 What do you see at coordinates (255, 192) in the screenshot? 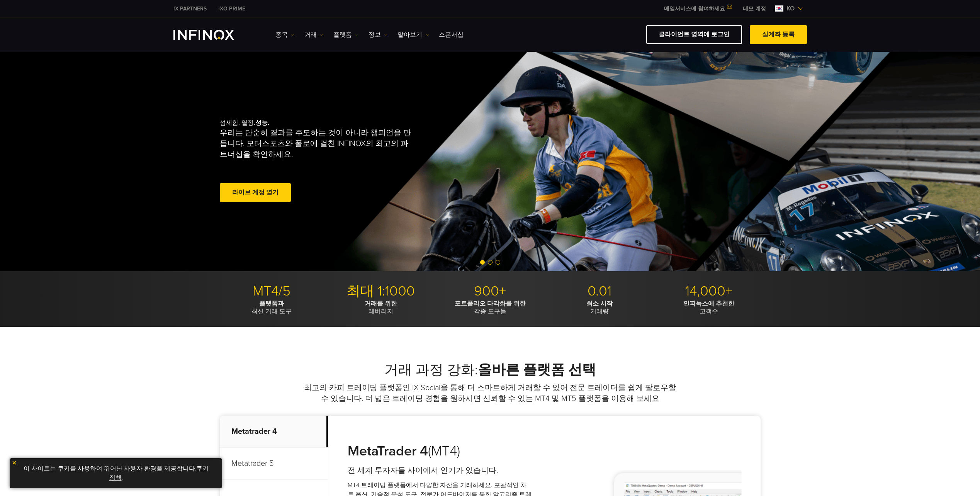
I see `a: 라이브 계정 열기` at bounding box center [255, 192].